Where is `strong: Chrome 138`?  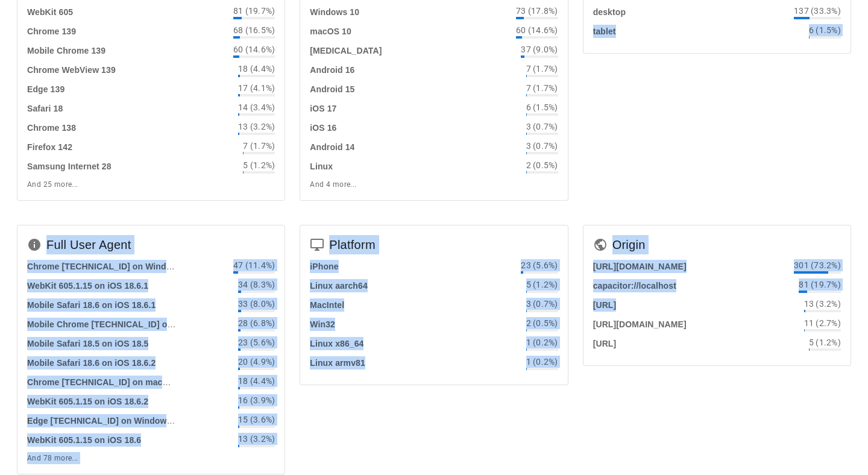
strong: Chrome 138 is located at coordinates (51, 128).